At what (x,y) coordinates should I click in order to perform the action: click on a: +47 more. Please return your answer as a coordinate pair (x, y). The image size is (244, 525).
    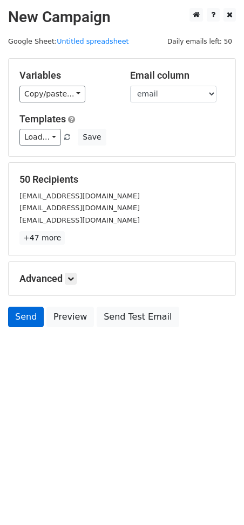
    Looking at the image, I should click on (42, 238).